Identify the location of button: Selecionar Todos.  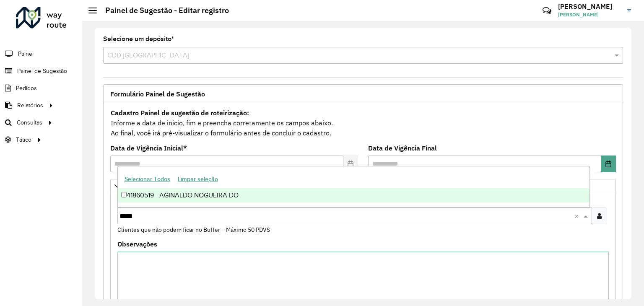
(147, 179).